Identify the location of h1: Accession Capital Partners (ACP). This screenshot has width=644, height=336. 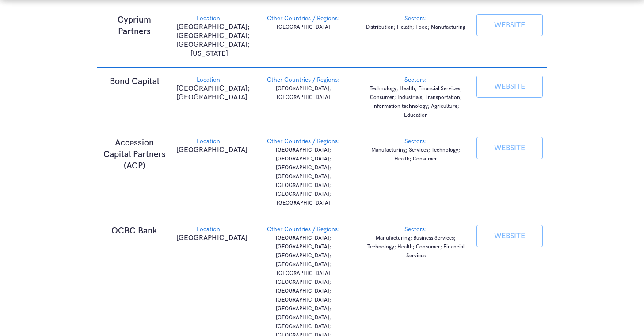
(135, 154).